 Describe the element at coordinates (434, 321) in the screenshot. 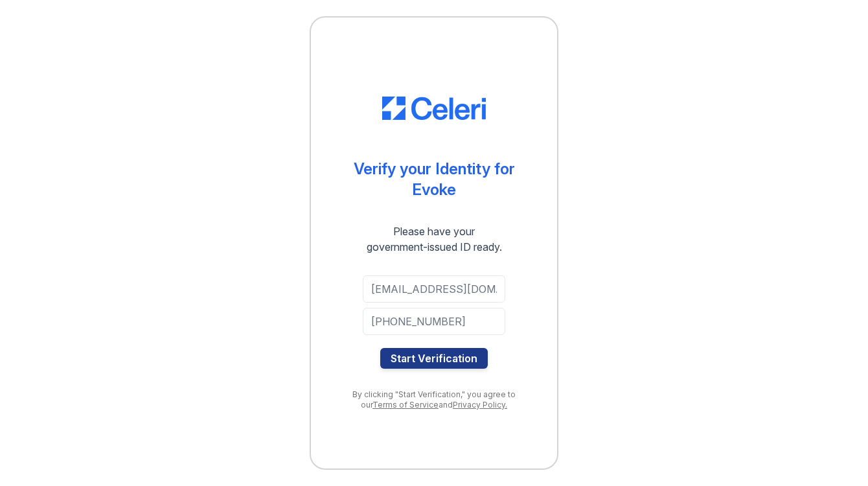

I see `input: Phone` at that location.